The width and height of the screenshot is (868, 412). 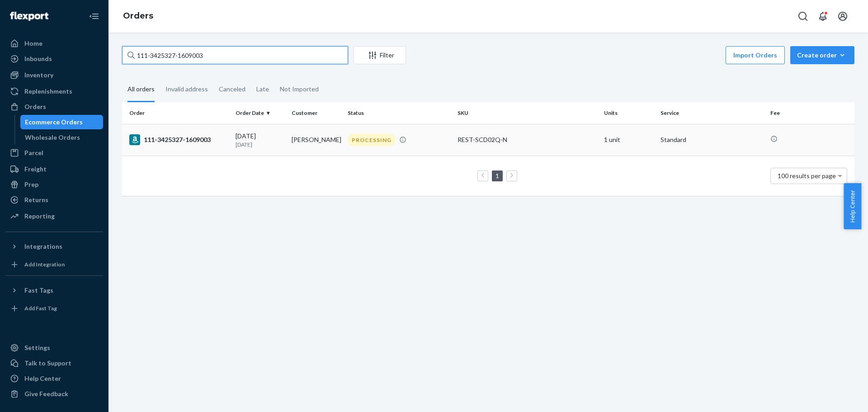 What do you see at coordinates (629, 140) in the screenshot?
I see `td: 1 unit` at bounding box center [629, 140].